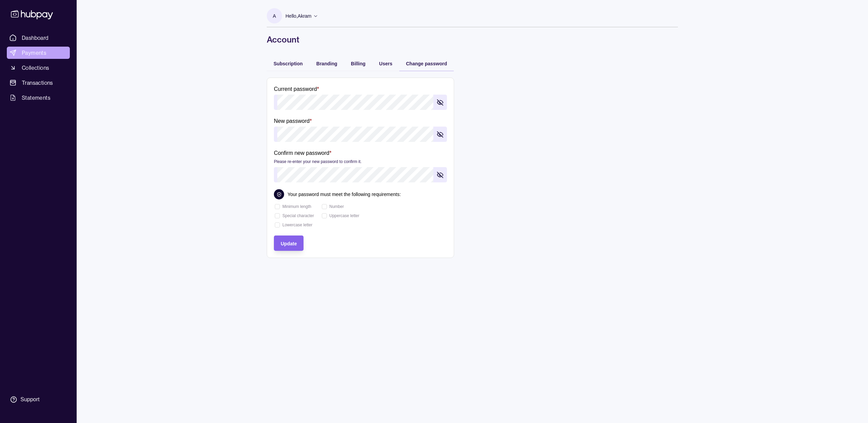 The height and width of the screenshot is (423, 868). I want to click on span: Update, so click(288, 244).